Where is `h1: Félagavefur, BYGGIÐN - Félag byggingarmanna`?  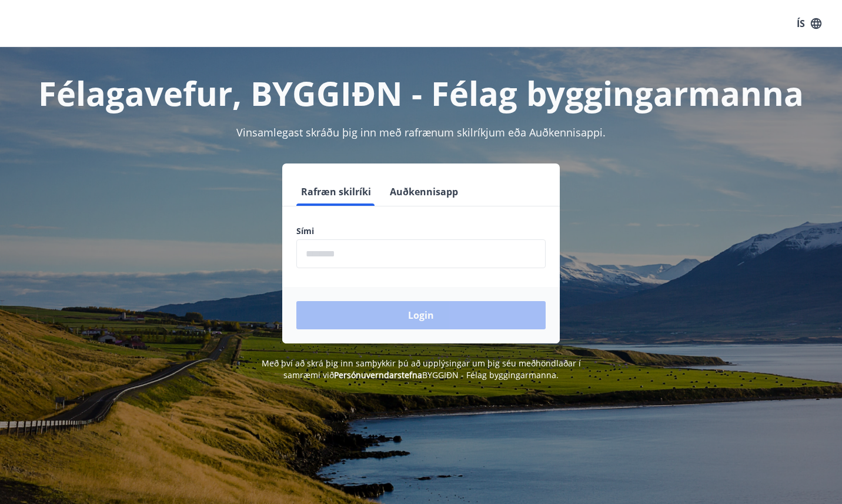
h1: Félagavefur, BYGGIÐN - Félag byggingarmanna is located at coordinates (421, 93).